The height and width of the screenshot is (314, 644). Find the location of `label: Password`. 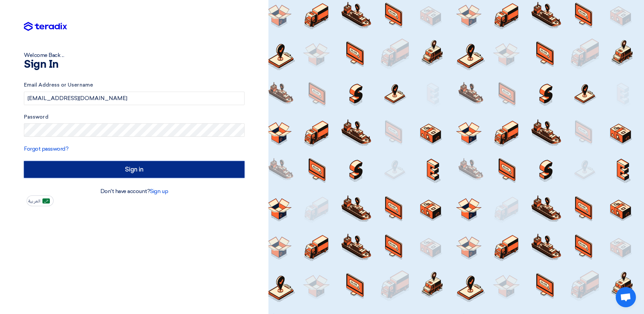

label: Password is located at coordinates (134, 116).